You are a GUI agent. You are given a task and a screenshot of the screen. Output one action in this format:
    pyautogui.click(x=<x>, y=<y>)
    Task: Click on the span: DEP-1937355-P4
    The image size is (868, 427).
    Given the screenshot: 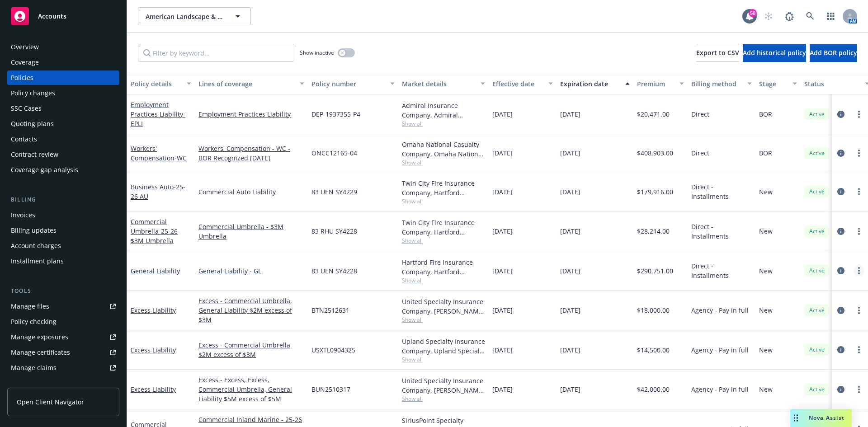 What is the action you would take?
    pyautogui.click(x=336, y=114)
    